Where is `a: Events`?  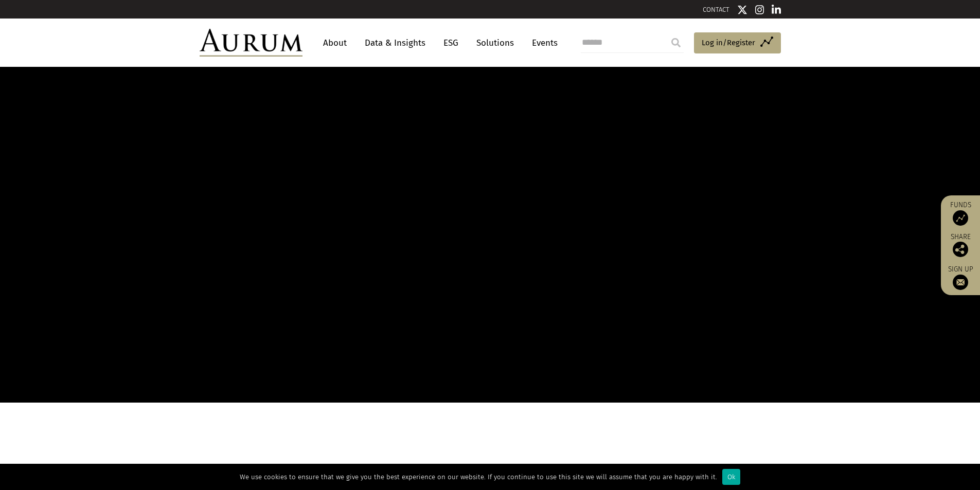 a: Events is located at coordinates (542, 42).